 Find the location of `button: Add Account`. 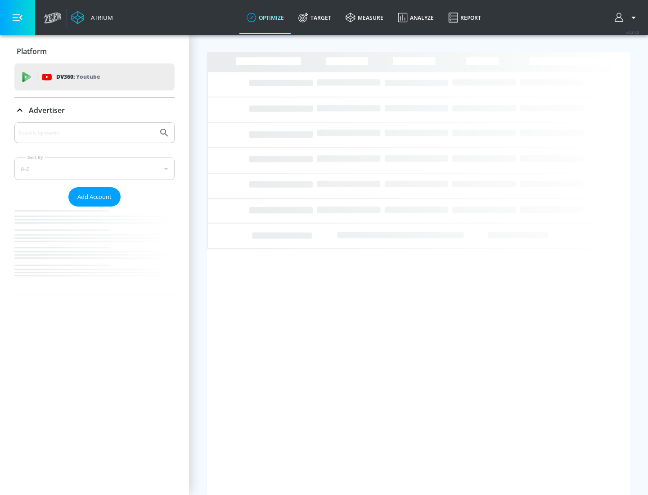

button: Add Account is located at coordinates (95, 197).